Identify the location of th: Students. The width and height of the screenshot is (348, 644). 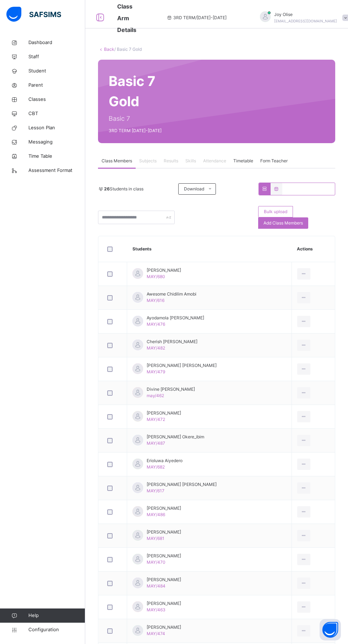
(209, 249).